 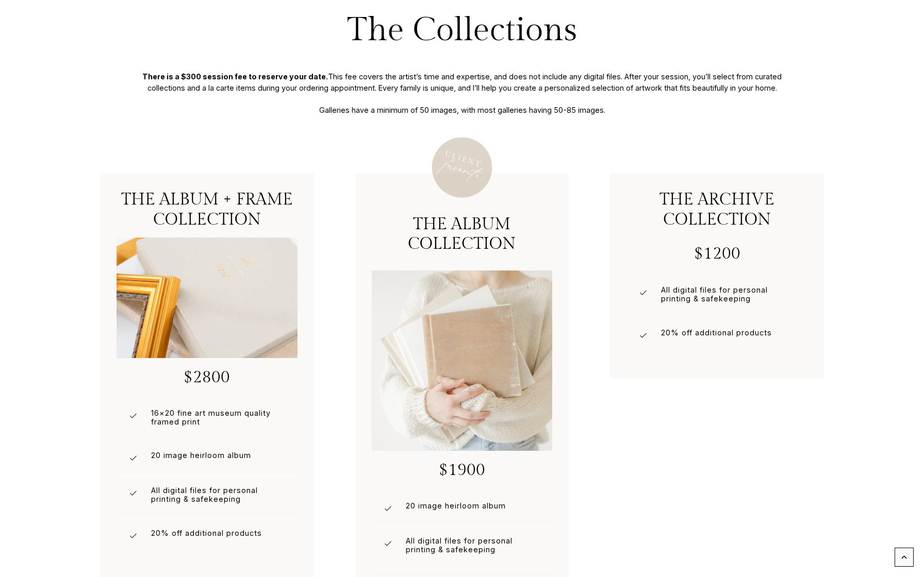 I want to click on h5: 16×20 fine art museum quality framed print, so click(x=220, y=419).